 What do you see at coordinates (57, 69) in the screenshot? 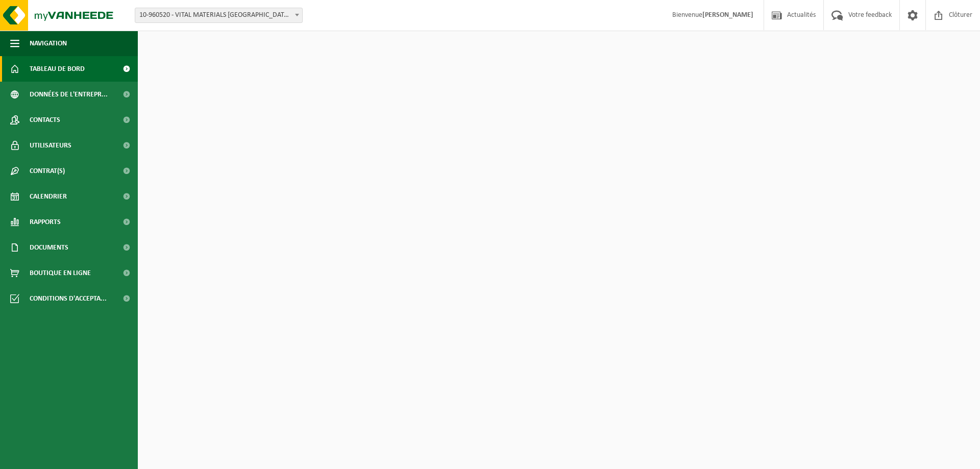
I see `span: Tableau de bord` at bounding box center [57, 69].